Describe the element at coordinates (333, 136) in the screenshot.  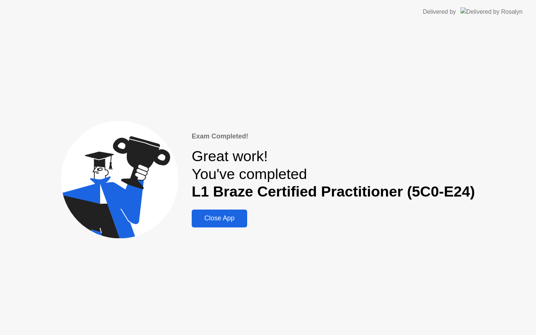
I see `div: Exam Completed!` at that location.